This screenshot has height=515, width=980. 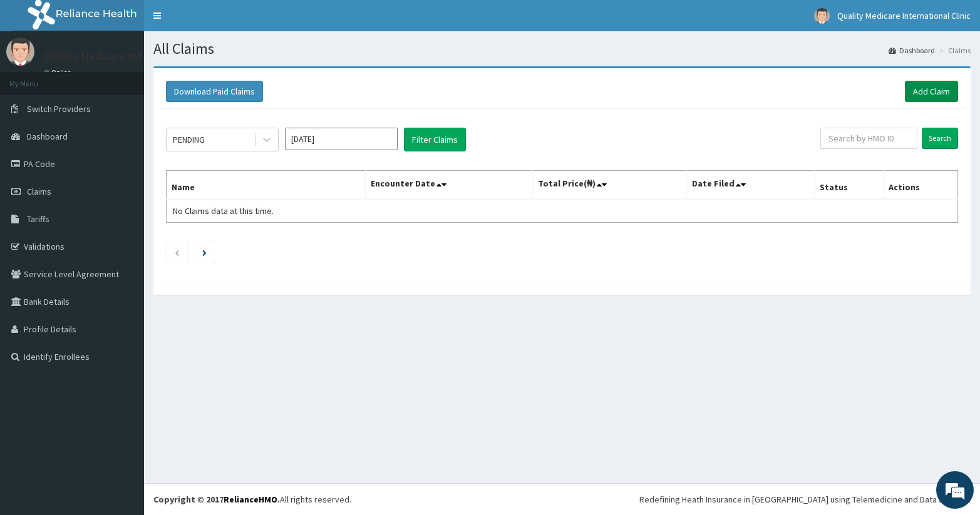 I want to click on th: Date Filed, so click(x=750, y=186).